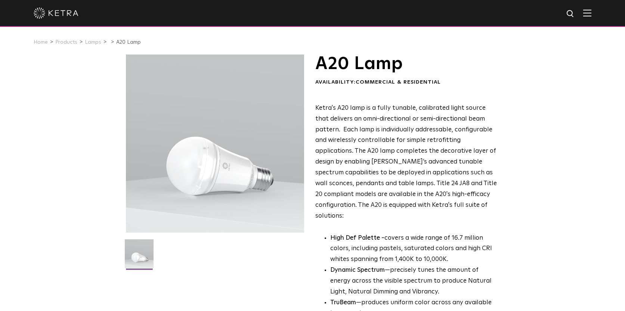 The width and height of the screenshot is (625, 311). What do you see at coordinates (587, 13) in the screenshot?
I see `img: Hamburger%20Nav.svg` at bounding box center [587, 13].